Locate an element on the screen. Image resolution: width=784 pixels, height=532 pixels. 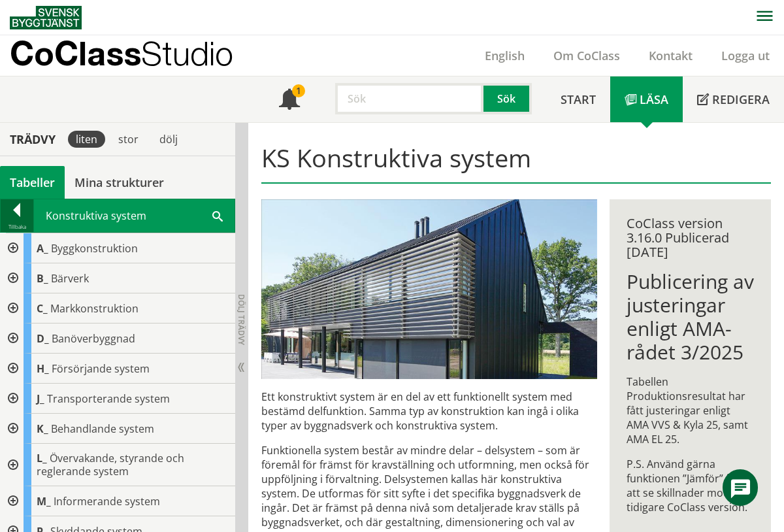
p: CoClass is located at coordinates (121, 53).